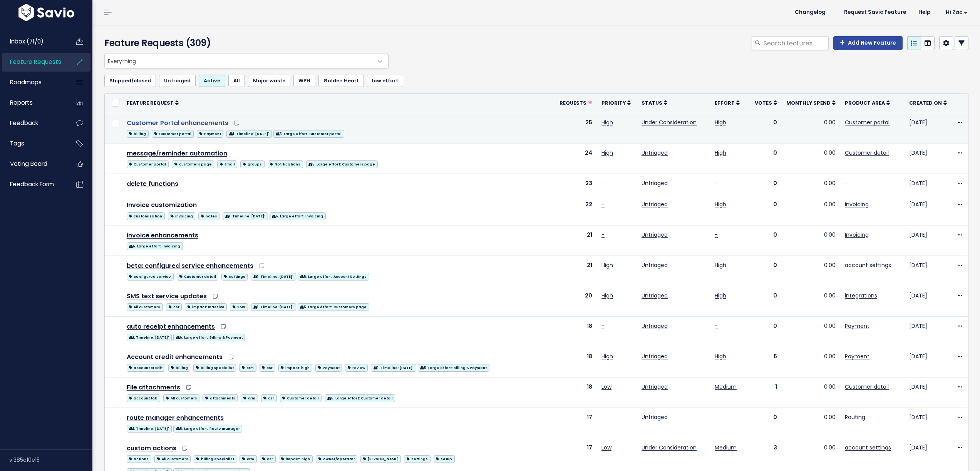 The height and width of the screenshot is (471, 980). What do you see at coordinates (329, 368) in the screenshot?
I see `span: Payment` at bounding box center [329, 368].